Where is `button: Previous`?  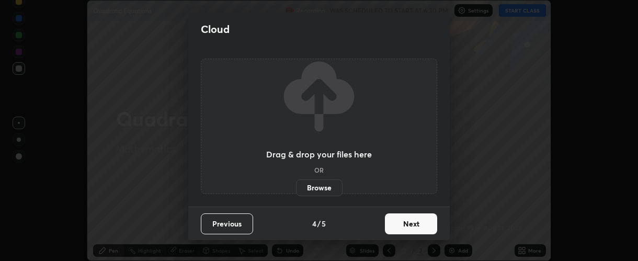 button: Previous is located at coordinates (227, 224).